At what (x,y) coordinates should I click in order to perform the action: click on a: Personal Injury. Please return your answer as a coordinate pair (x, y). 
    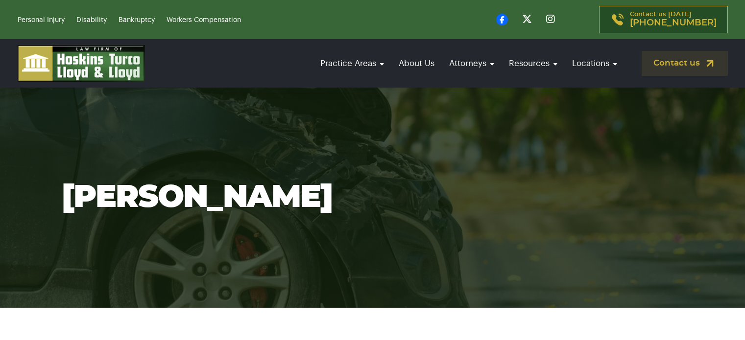
    Looking at the image, I should click on (41, 20).